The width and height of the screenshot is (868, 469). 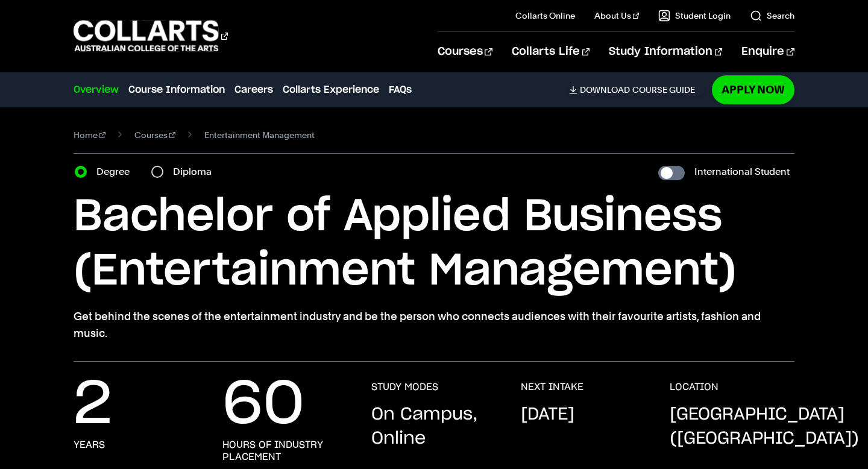 I want to click on h3: LOCATION, so click(x=694, y=387).